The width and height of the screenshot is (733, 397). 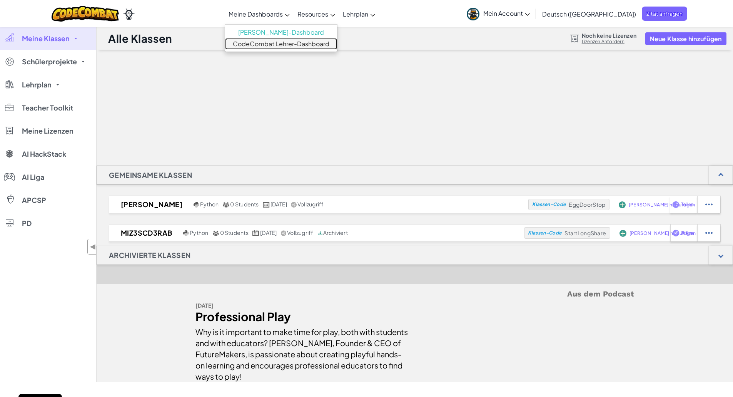 I want to click on span: Meine Klassen, so click(x=46, y=38).